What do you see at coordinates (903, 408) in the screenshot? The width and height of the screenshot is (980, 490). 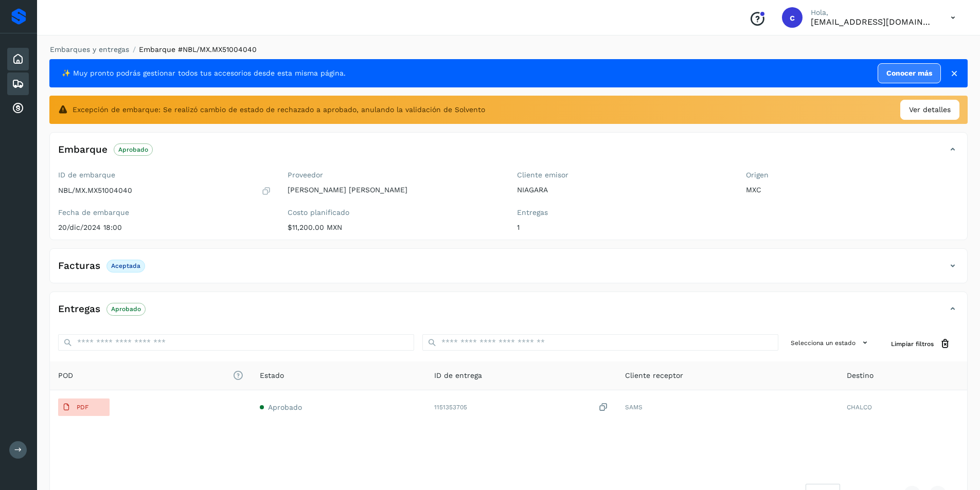 I see `td: CHALCO` at bounding box center [903, 408].